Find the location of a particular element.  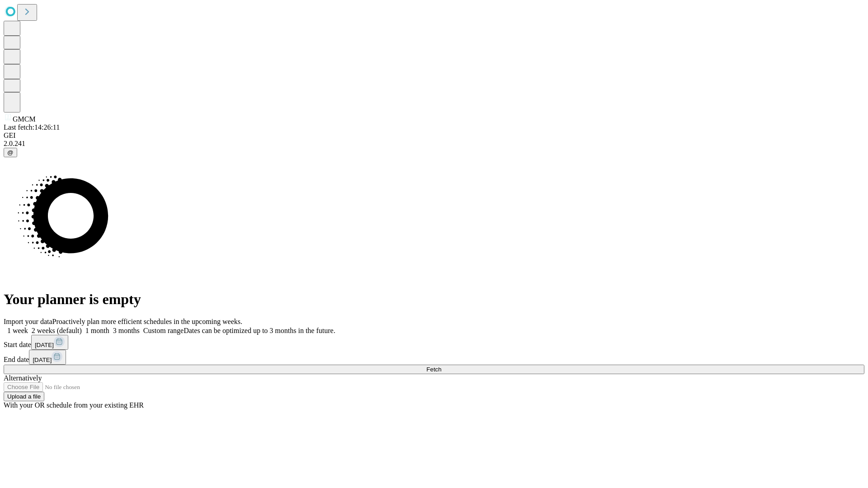

span: Fetch is located at coordinates (433, 370).